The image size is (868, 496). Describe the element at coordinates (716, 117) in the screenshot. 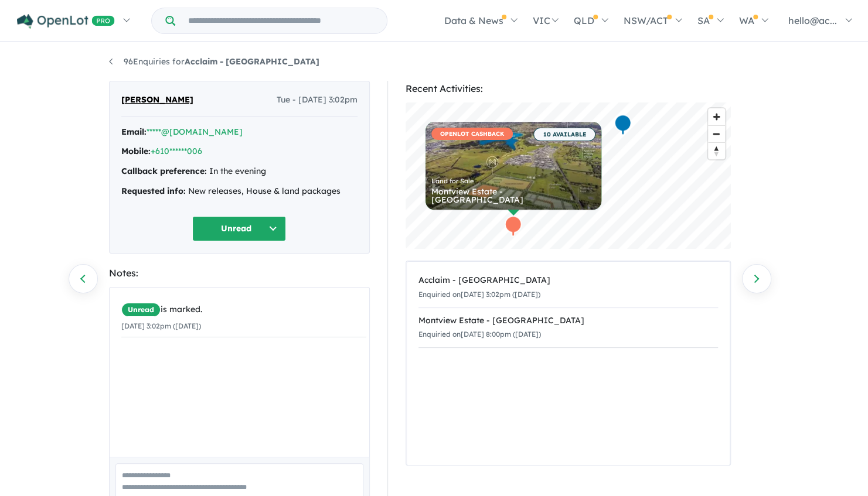

I see `button: Zoom in` at that location.